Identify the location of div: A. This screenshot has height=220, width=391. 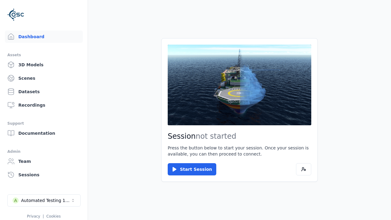
(16, 201).